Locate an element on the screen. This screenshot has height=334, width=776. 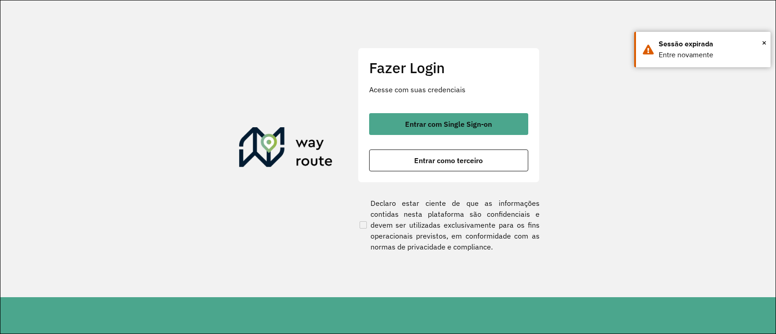
button: Close is located at coordinates (764, 43).